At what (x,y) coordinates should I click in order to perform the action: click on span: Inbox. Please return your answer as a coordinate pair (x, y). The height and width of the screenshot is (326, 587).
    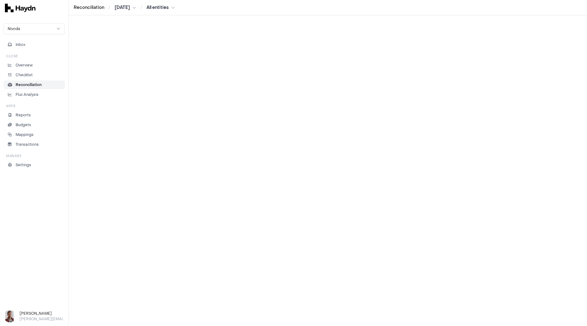
    Looking at the image, I should click on (20, 45).